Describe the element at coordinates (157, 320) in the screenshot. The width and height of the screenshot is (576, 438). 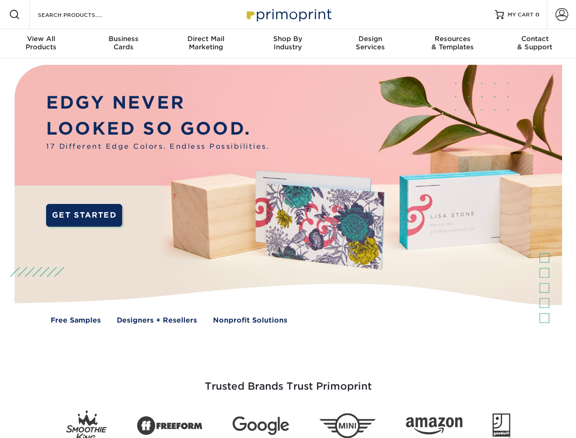
I see `a: Designers + Resellers` at that location.